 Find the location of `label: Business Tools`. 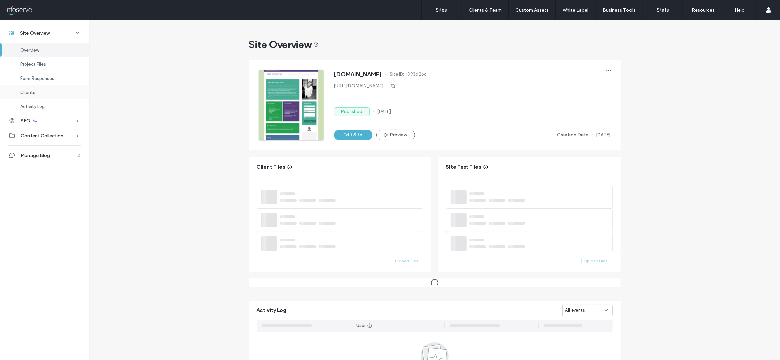

label: Business Tools is located at coordinates (619, 10).